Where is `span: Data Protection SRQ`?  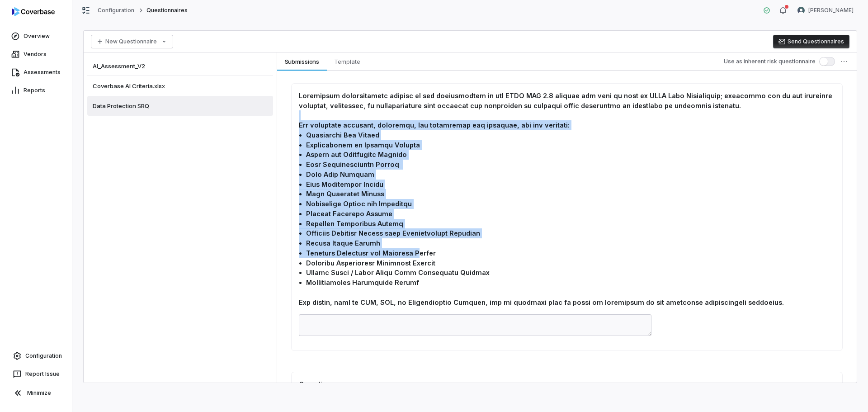
span: Data Protection SRQ is located at coordinates (121, 106).